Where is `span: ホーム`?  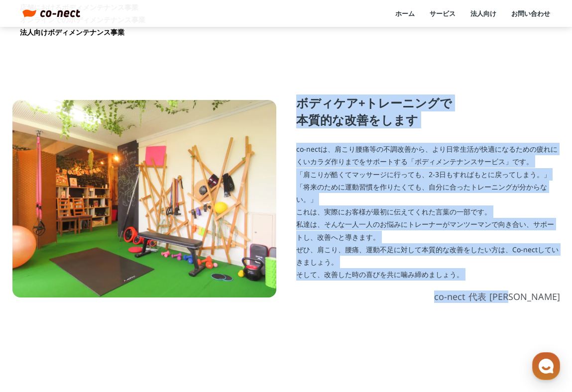 span: ホーム is located at coordinates (34, 329).